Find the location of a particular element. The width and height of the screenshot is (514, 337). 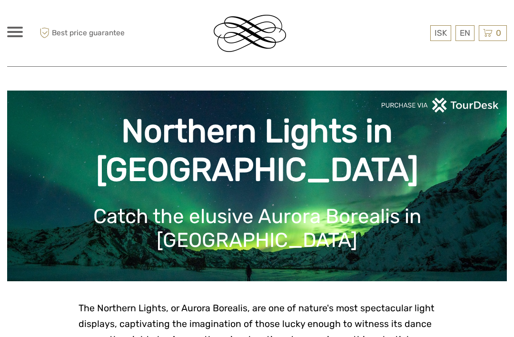

img: Reykjavik Residence is located at coordinates (250, 33).